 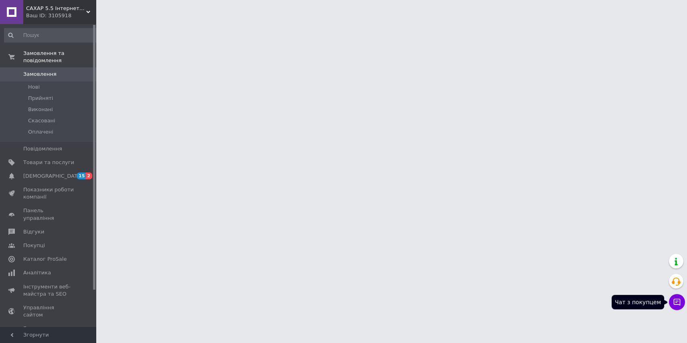 I want to click on span: Виконані, so click(x=41, y=109).